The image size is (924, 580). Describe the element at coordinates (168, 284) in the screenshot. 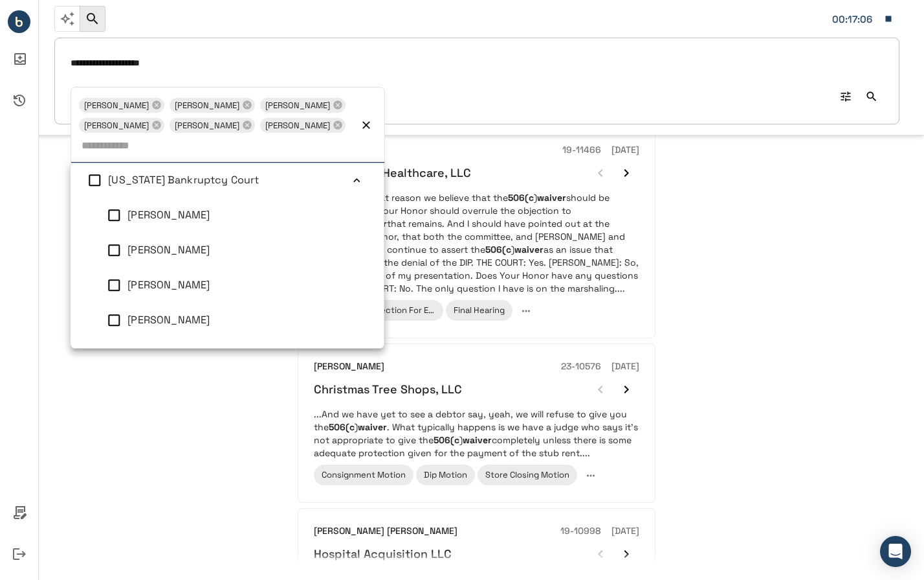

I see `span: Craig T Goldblatt` at that location.